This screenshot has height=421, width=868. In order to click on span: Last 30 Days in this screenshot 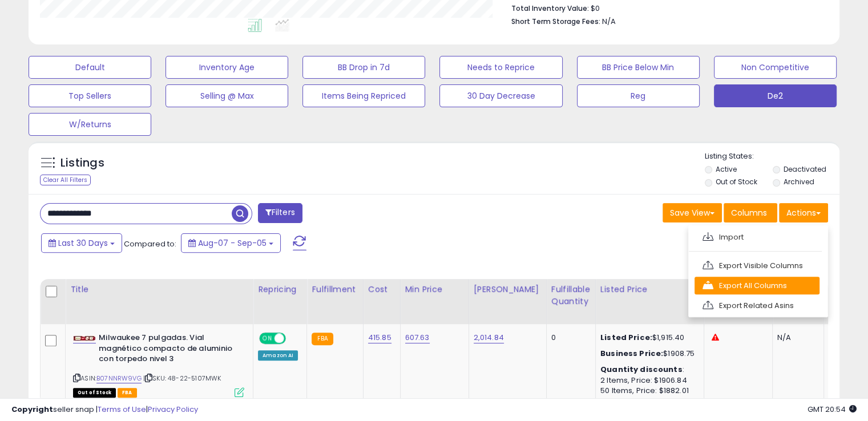, I will do `click(83, 243)`.